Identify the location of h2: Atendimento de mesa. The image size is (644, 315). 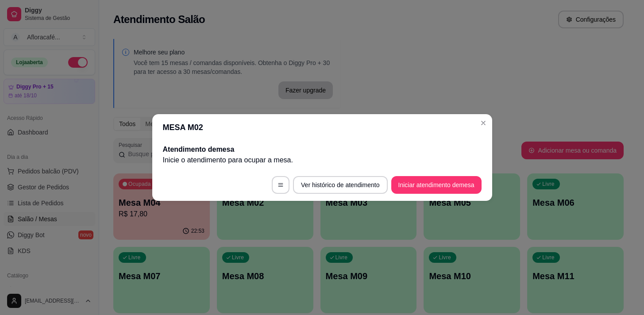
(322, 150).